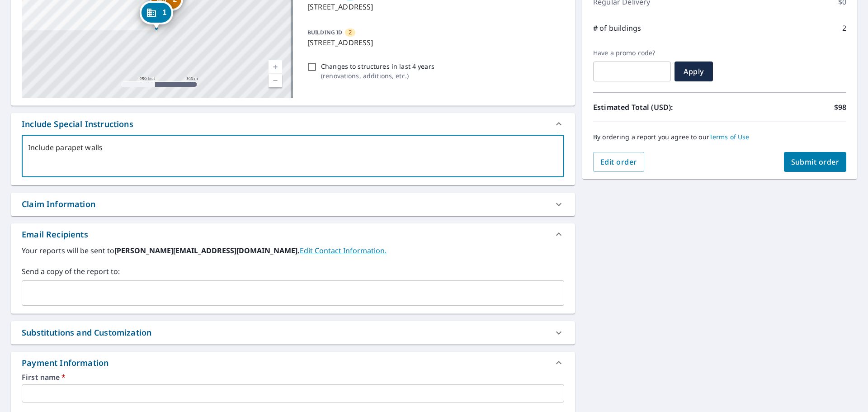 The width and height of the screenshot is (868, 412). What do you see at coordinates (293, 377) in the screenshot?
I see `label: First name` at bounding box center [293, 377].